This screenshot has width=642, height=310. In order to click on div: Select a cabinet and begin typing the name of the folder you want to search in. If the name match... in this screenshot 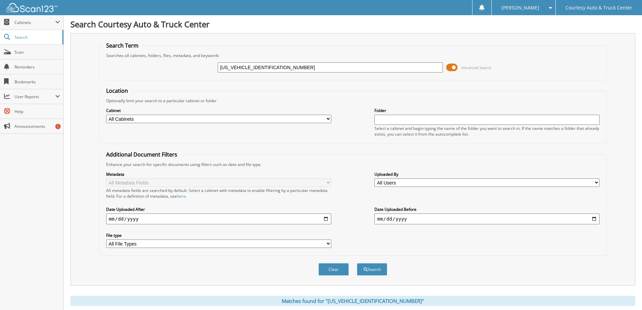, I will do `click(487, 131)`.